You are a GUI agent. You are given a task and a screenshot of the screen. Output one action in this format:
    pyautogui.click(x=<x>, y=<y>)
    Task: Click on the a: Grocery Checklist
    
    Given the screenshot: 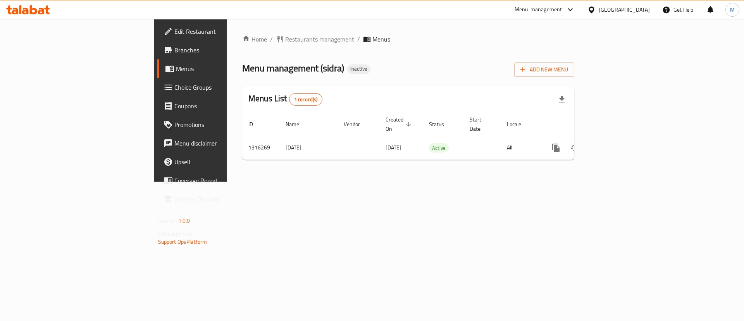 What is the action you would take?
    pyautogui.click(x=218, y=199)
    